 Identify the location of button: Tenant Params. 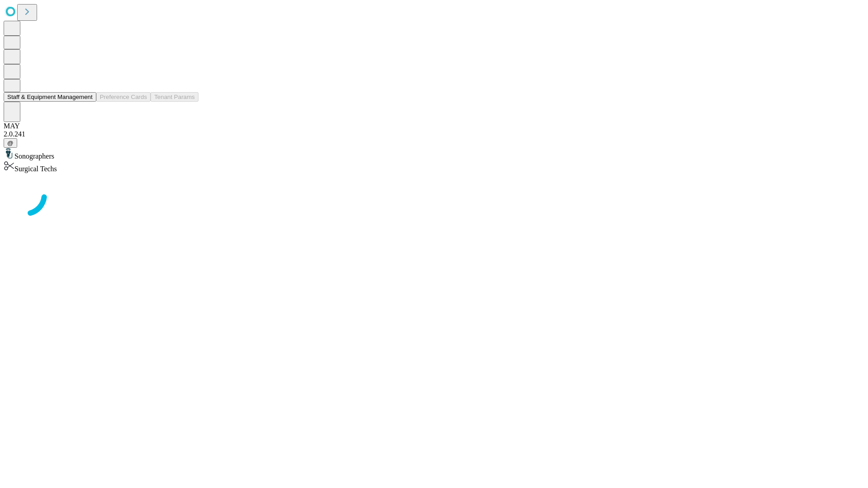
(174, 97).